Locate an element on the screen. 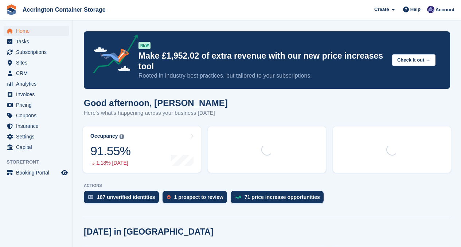  span: Insurance is located at coordinates (38, 126).